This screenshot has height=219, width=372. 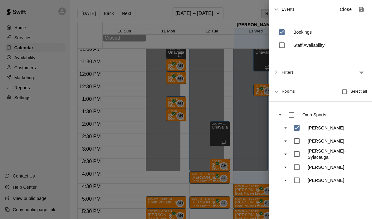 I want to click on p: Omri Sports, so click(x=314, y=115).